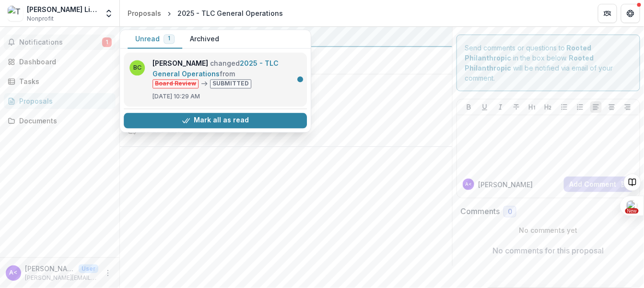  Describe the element at coordinates (480, 211) in the screenshot. I see `h2: Comments` at that location.